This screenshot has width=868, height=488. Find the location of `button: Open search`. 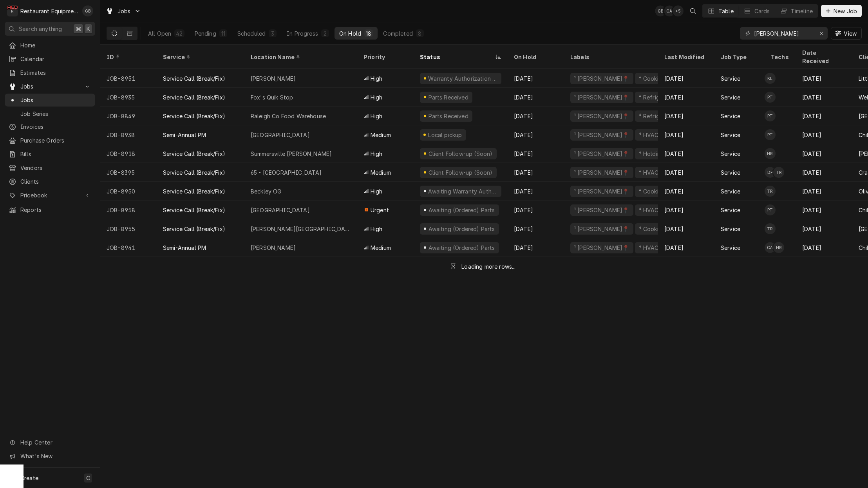

button: Open search is located at coordinates (693, 11).